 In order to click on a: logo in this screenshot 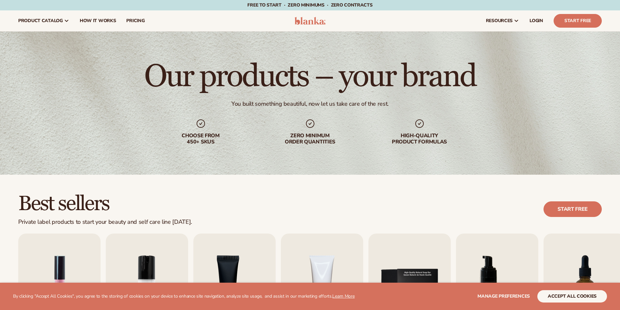, I will do `click(310, 21)`.